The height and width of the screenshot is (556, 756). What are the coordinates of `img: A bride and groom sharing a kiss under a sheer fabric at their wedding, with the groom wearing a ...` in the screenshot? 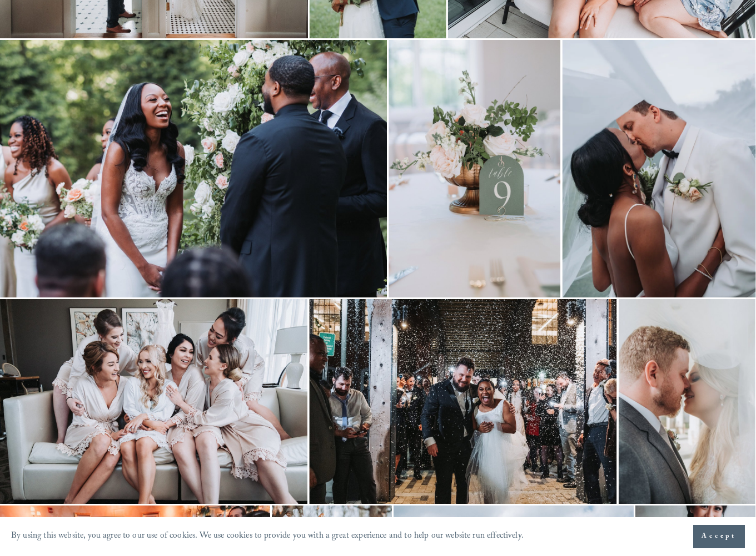 It's located at (659, 169).